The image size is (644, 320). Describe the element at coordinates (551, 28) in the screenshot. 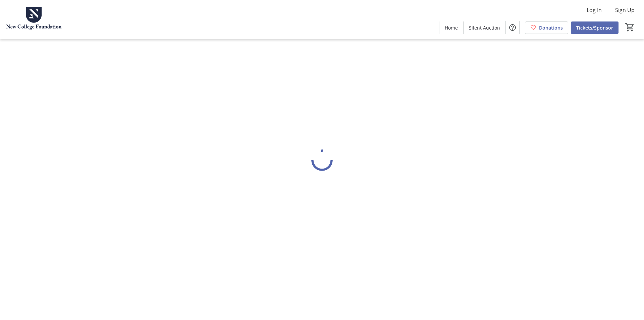

I see `span: Donations` at that location.